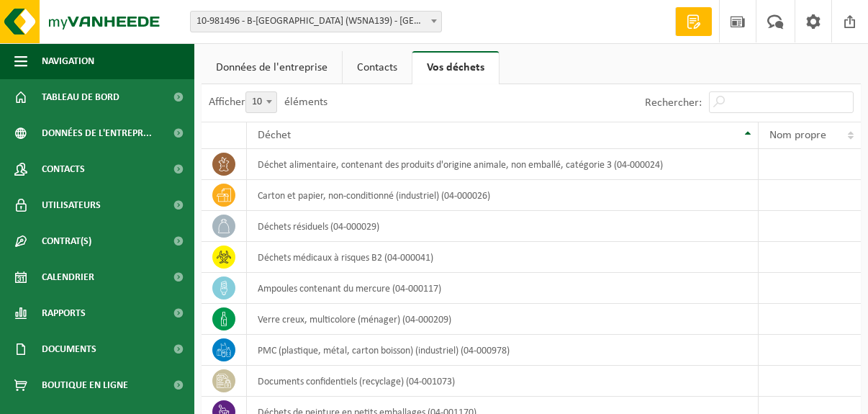 The width and height of the screenshot is (868, 414). What do you see at coordinates (271, 68) in the screenshot?
I see `a: Données de l'entreprise` at bounding box center [271, 68].